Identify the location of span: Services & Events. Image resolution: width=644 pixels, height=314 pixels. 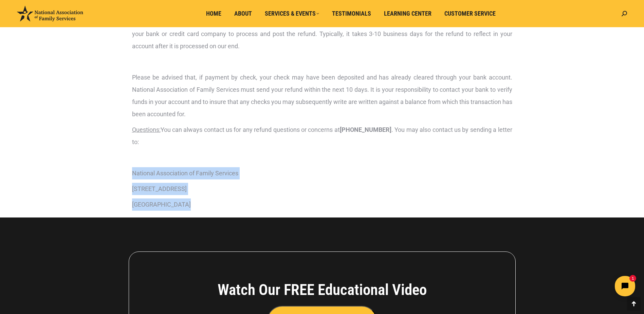
(292, 13).